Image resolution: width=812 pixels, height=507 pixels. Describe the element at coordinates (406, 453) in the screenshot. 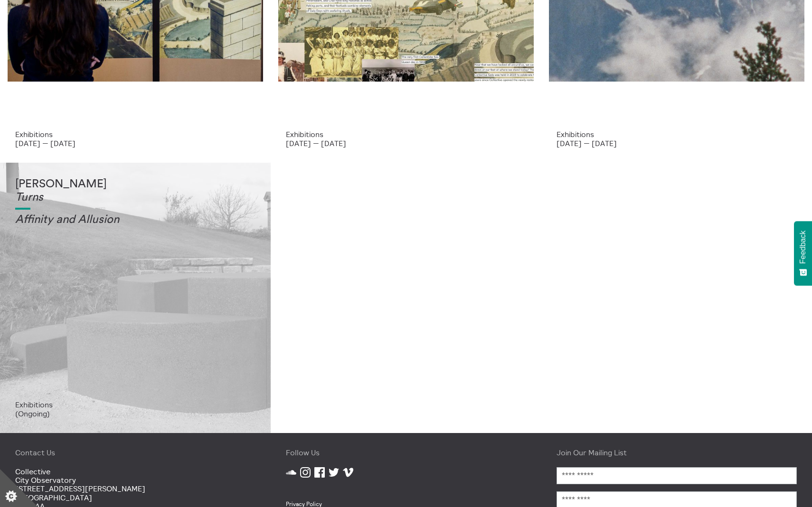

I see `h4: Follow Us` at that location.